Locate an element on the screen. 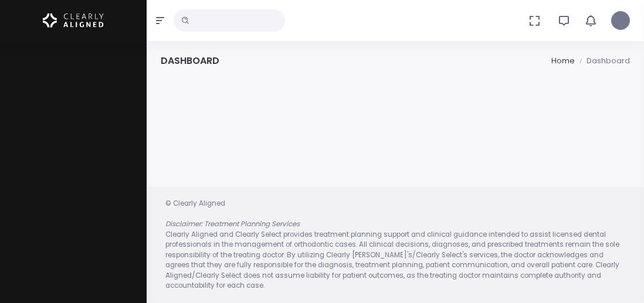 The height and width of the screenshot is (303, 644). li: Dashboard is located at coordinates (603, 61).